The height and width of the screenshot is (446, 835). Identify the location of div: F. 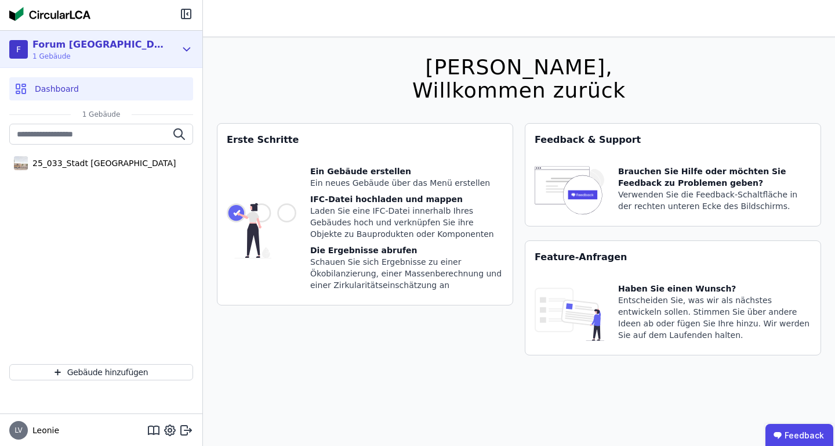
(19, 49).